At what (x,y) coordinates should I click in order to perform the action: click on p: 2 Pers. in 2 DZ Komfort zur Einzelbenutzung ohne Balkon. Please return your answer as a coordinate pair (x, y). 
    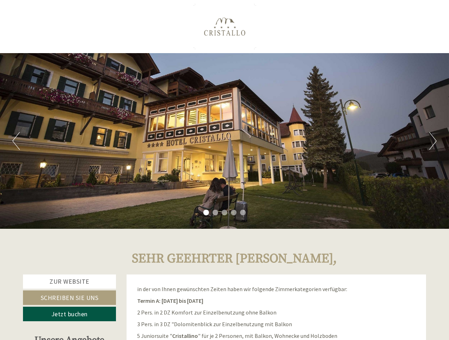
    Looking at the image, I should click on (277, 312).